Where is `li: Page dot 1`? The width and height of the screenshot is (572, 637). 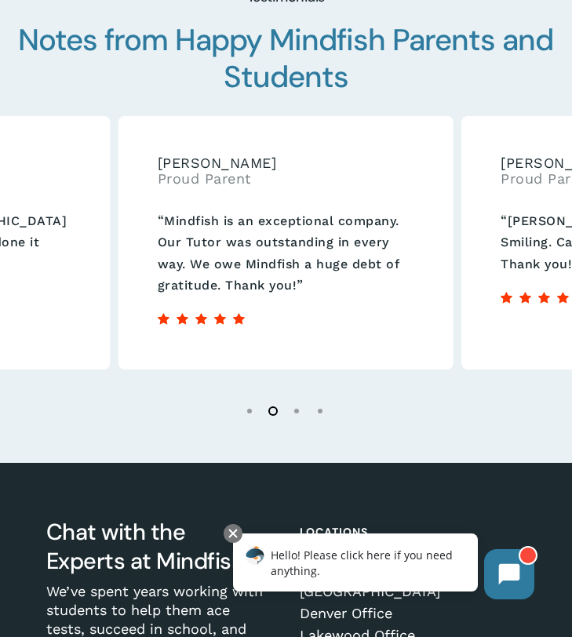 li: Page dot 1 is located at coordinates (250, 410).